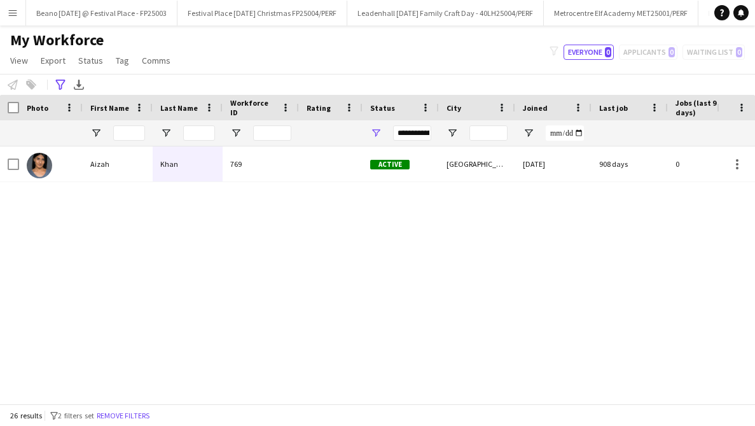 Image resolution: width=755 pixels, height=426 pixels. Describe the element at coordinates (630, 164) in the screenshot. I see `div: 908 days` at that location.